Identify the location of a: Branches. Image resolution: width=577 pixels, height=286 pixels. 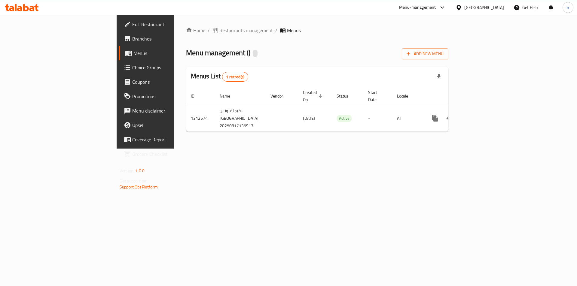
(166, 39).